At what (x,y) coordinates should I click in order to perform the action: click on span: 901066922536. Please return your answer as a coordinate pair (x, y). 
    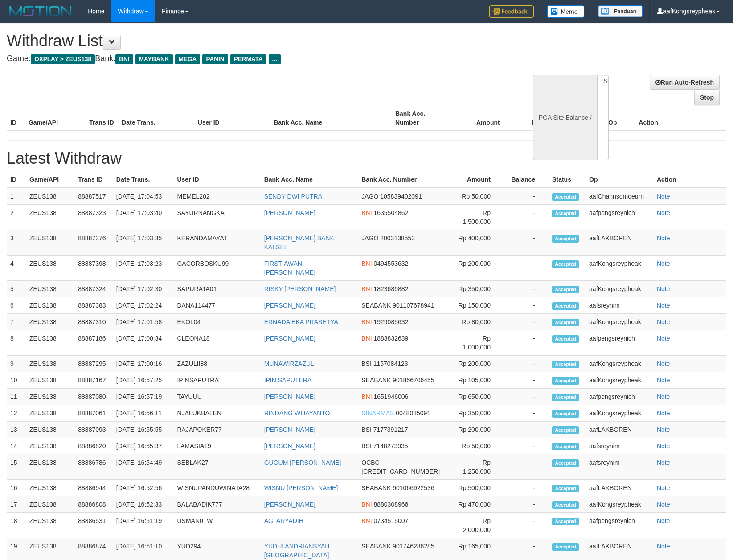
    Looking at the image, I should click on (413, 488).